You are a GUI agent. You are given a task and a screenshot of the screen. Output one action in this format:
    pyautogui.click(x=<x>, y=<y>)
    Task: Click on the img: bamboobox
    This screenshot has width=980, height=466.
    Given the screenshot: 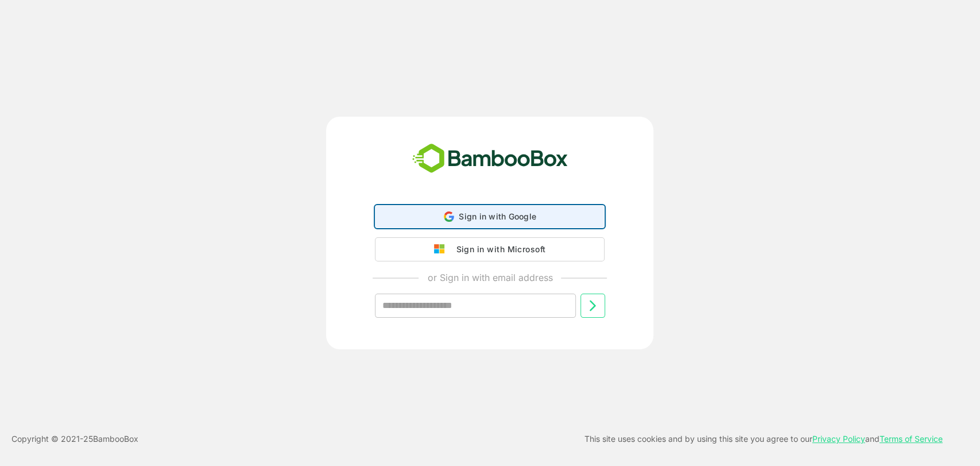 What is the action you would take?
    pyautogui.click(x=490, y=159)
    